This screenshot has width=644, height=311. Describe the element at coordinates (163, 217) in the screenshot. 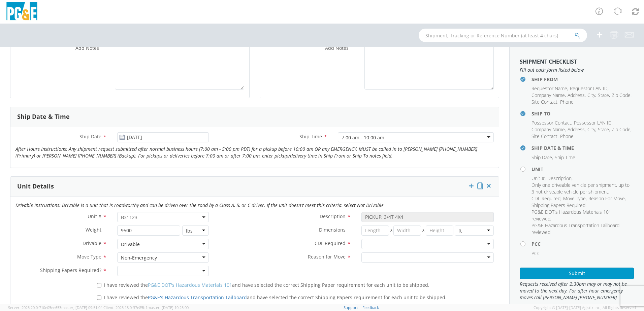

I see `span: B31123` at that location.